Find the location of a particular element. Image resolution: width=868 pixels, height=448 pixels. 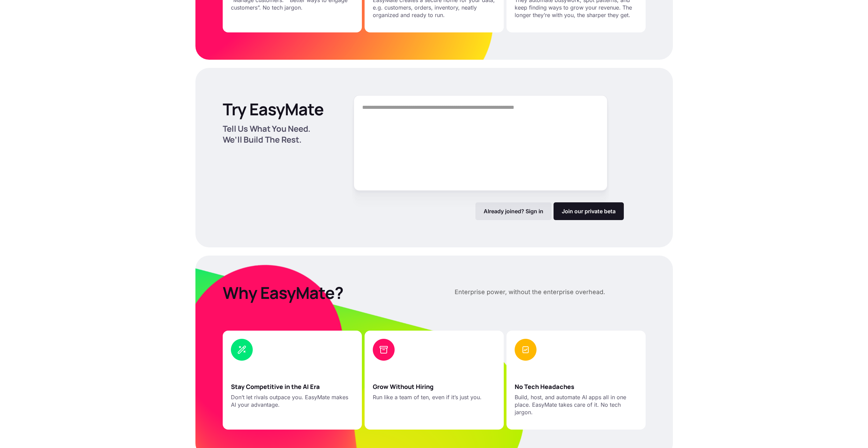

p: Don’t let rivals outpace you. EasyMate makes AI your advantage. is located at coordinates (292, 401).